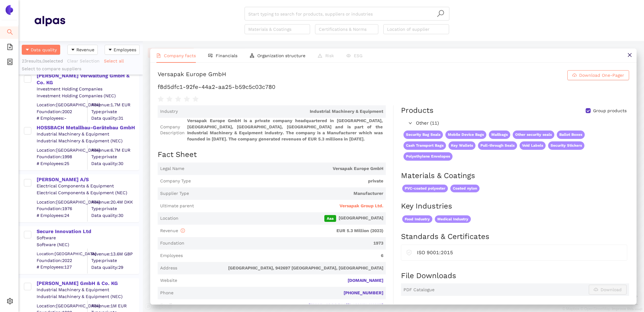 The image size is (644, 312). Describe the element at coordinates (281, 55) in the screenshot. I see `span: Organization structure` at that location.